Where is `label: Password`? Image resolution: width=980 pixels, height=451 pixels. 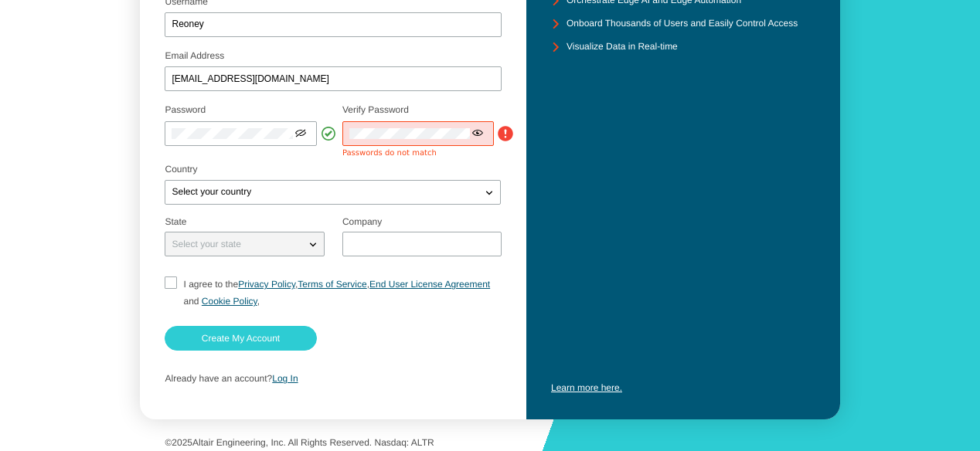 label: Password is located at coordinates (185, 110).